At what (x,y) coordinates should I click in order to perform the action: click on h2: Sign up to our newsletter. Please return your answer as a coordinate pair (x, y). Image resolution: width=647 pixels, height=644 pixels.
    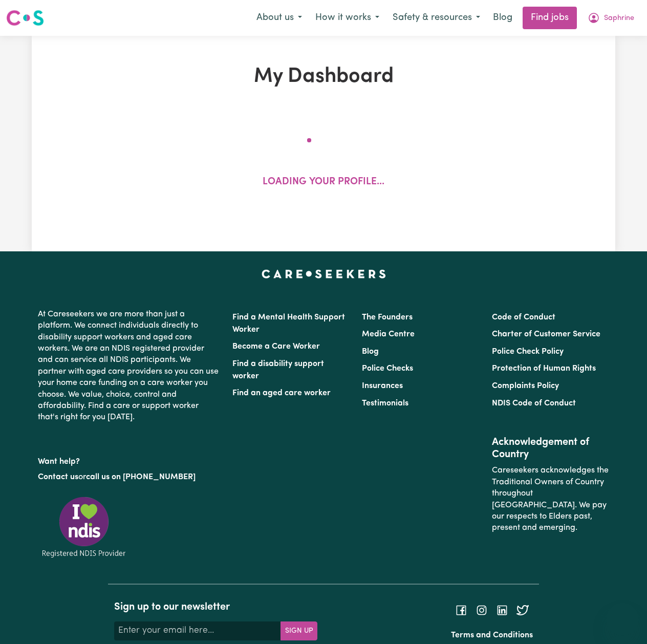
    Looking at the image, I should click on (216, 607).